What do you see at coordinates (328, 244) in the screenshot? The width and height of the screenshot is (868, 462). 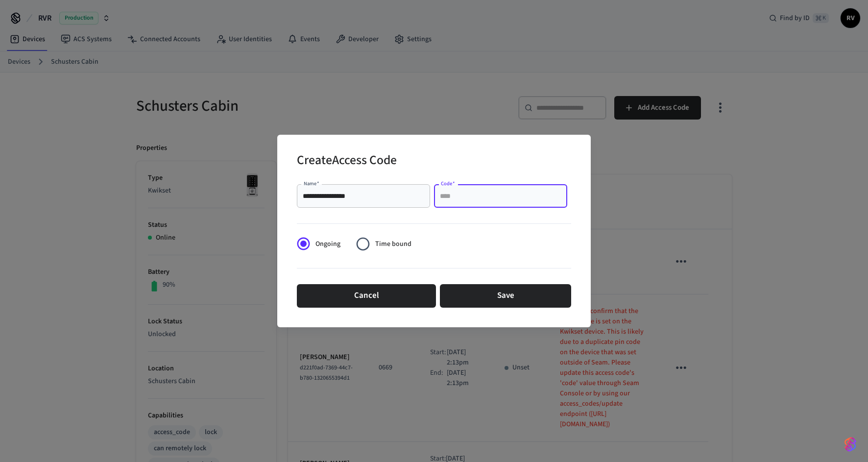 I see `span: Ongoing` at bounding box center [328, 244].